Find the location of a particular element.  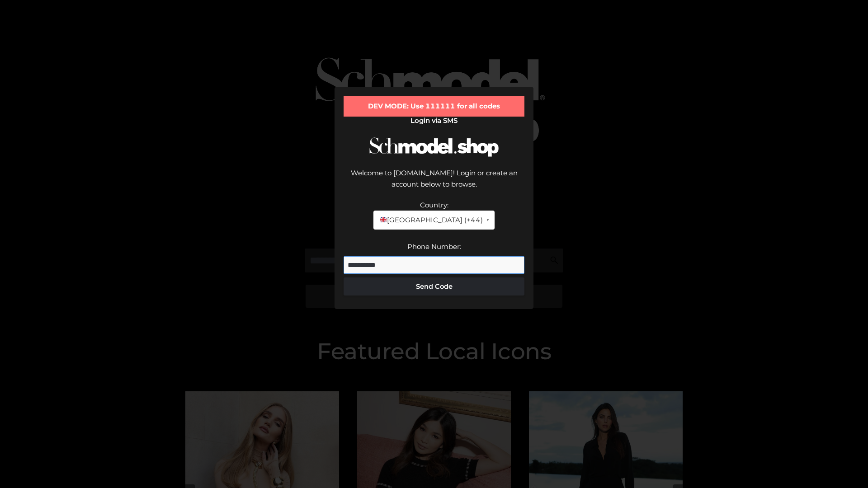

img: Schmodel Logo is located at coordinates (434, 147).